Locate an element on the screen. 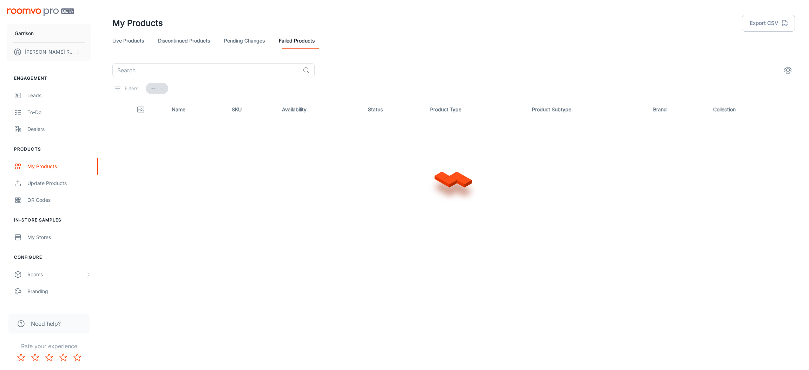  button: Rate 4 star is located at coordinates (63, 357).